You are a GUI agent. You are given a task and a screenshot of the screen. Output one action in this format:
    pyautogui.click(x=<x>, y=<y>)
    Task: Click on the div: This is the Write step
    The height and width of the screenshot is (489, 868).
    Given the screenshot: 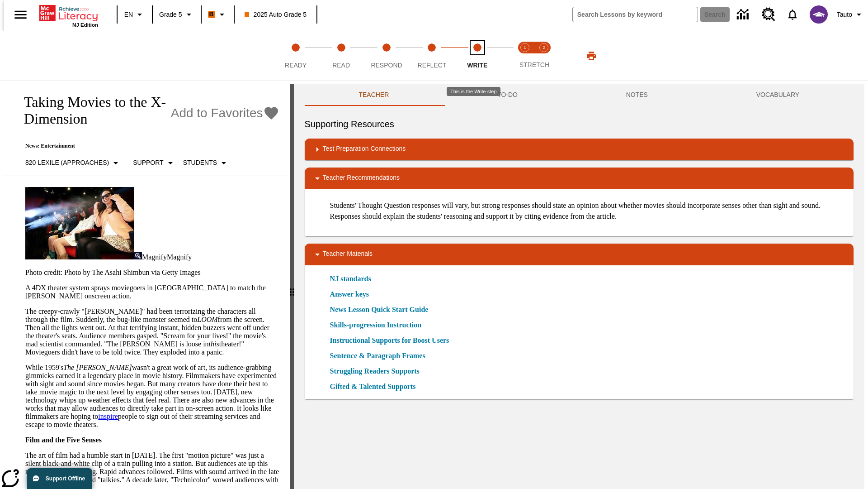 What is the action you would take?
    pyautogui.click(x=473, y=91)
    